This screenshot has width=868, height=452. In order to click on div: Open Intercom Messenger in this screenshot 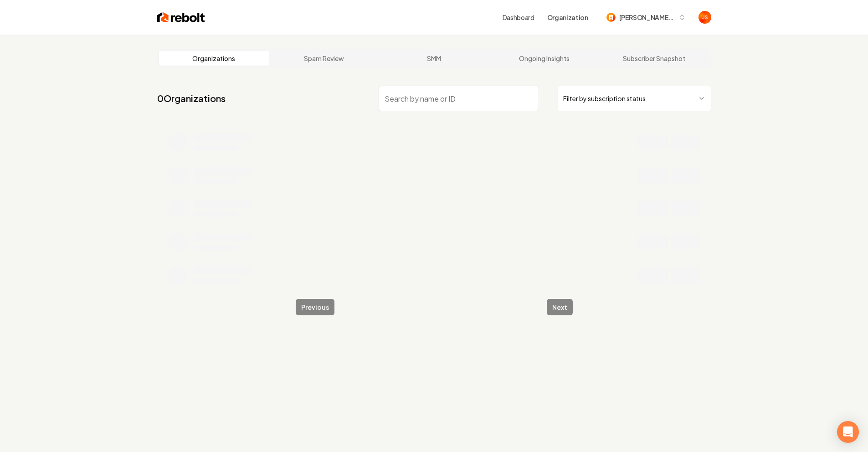, I will do `click(848, 432)`.